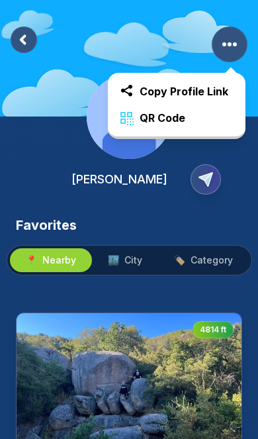  What do you see at coordinates (129, 116) in the screenshot?
I see `img: Profile Image` at bounding box center [129, 116].